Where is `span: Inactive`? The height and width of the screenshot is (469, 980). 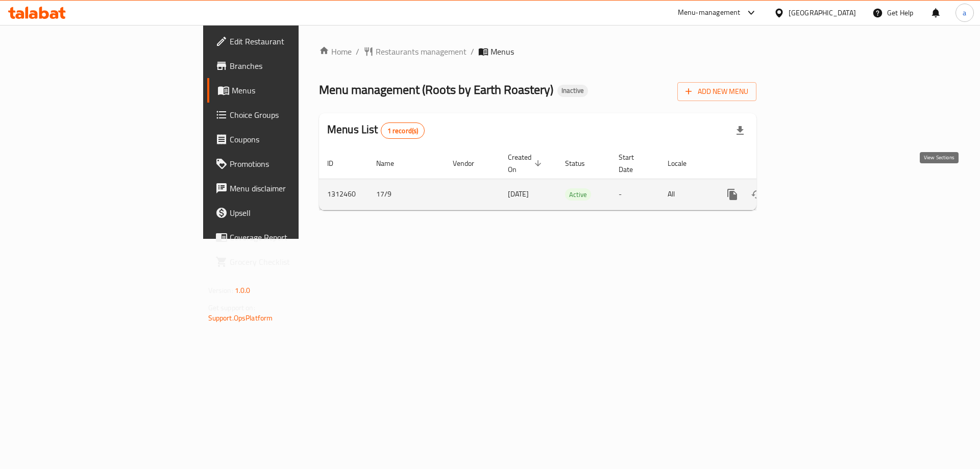 span: Inactive is located at coordinates (572, 90).